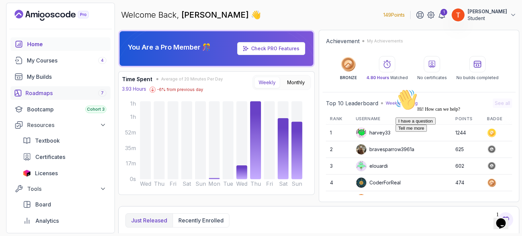 Image resolution: width=522 pixels, height=236 pixels. Describe the element at coordinates (339, 200) in the screenshot. I see `td: 5` at that location.